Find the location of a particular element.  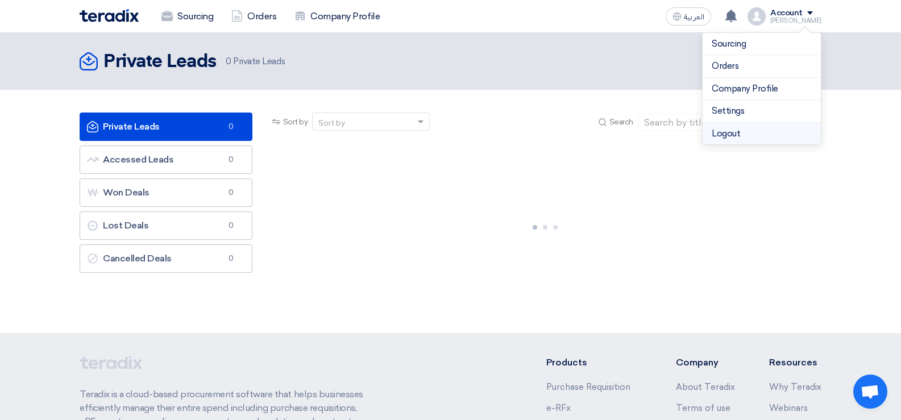

span: العربية is located at coordinates (694, 17).